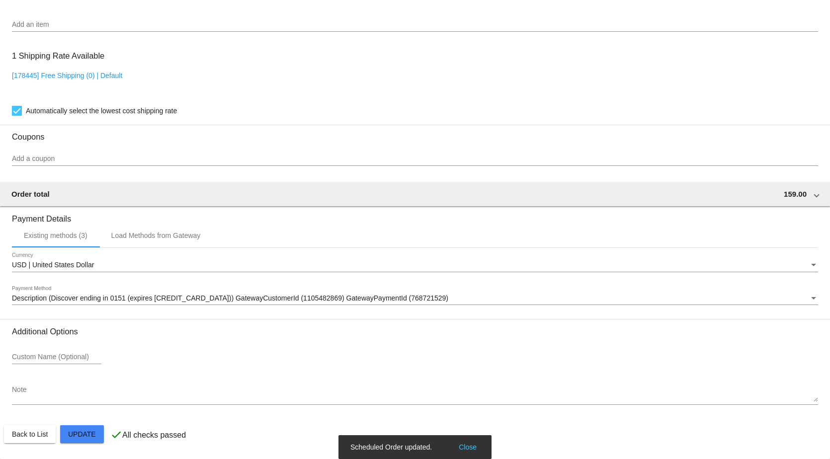 The height and width of the screenshot is (459, 830). What do you see at coordinates (415, 25) in the screenshot?
I see `input: Add an item` at bounding box center [415, 25].